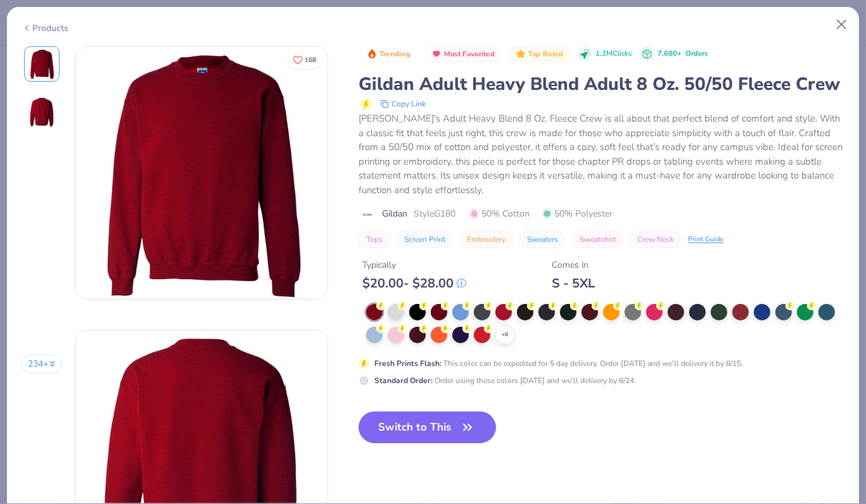 The width and height of the screenshot is (866, 504). Describe the element at coordinates (505, 335) in the screenshot. I see `span: + 8` at that location.